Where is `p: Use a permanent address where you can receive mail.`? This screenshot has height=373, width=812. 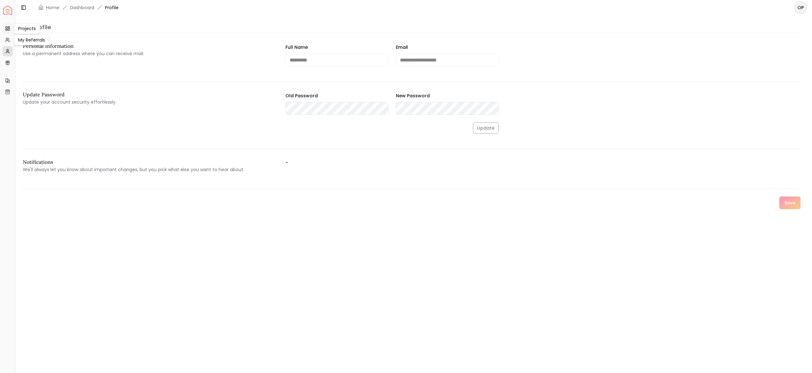
p: Use a permanent address where you can receive mail. is located at coordinates (149, 54).